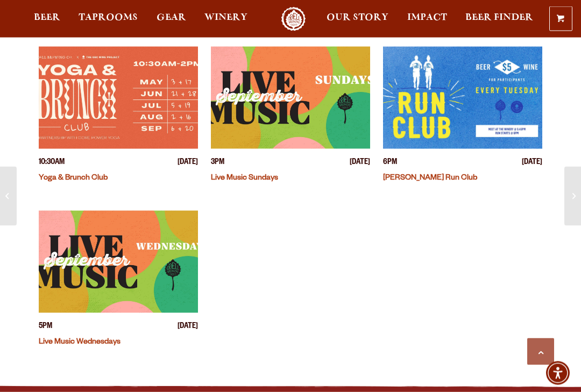  What do you see at coordinates (226, 18) in the screenshot?
I see `span: Winery` at bounding box center [226, 18].